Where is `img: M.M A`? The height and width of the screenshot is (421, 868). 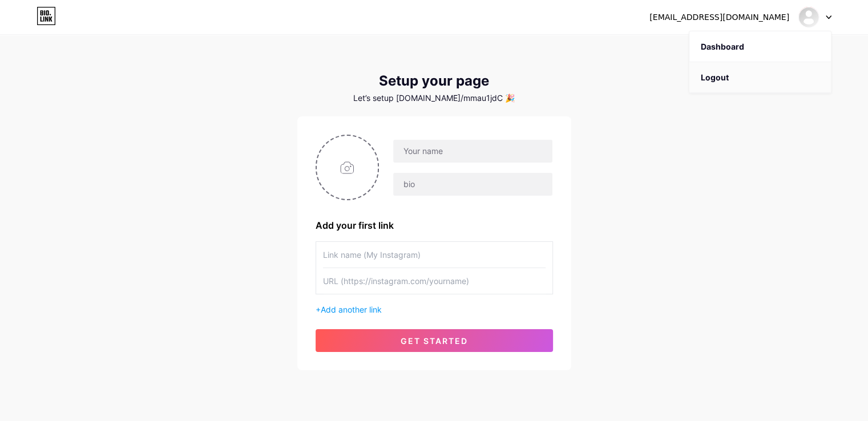
img: M.M A is located at coordinates (809, 17).